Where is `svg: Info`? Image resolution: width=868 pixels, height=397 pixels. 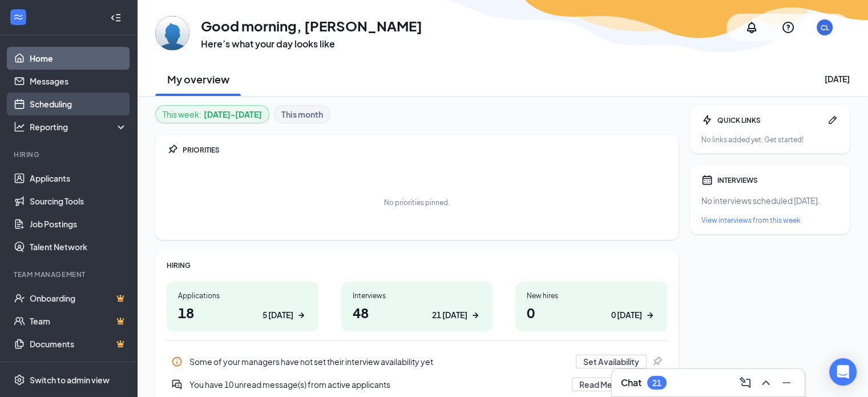
svg: Info is located at coordinates (177, 361).